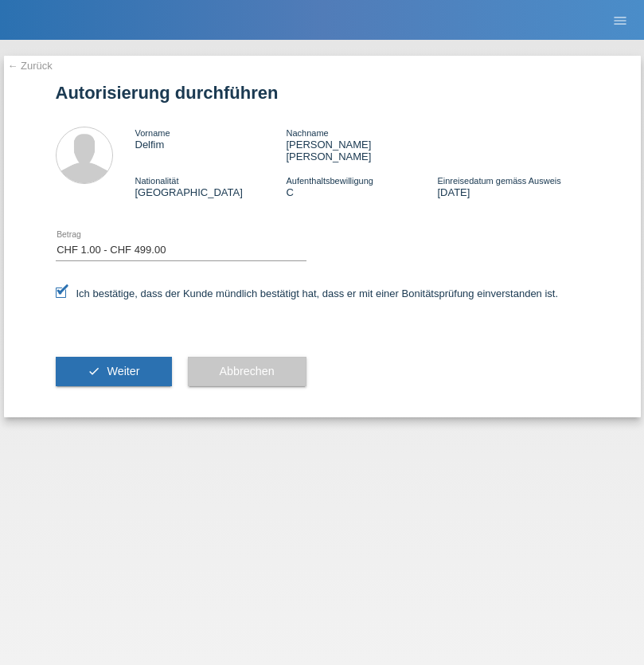 Image resolution: width=644 pixels, height=665 pixels. What do you see at coordinates (620, 21) in the screenshot?
I see `i: menu` at bounding box center [620, 21].